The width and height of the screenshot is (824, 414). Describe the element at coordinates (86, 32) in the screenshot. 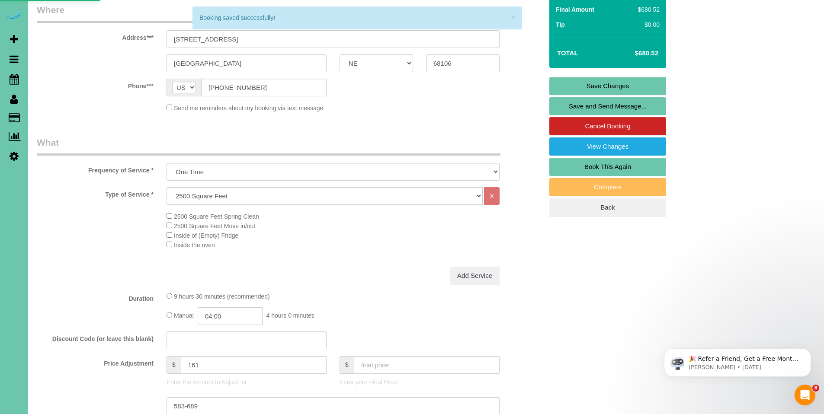

I see `div: message notification from Ellie, 5d ago. 🎉 Refer a Friend, Get a Free Month! 🎉 Love Automaid? Sha...` at that location.